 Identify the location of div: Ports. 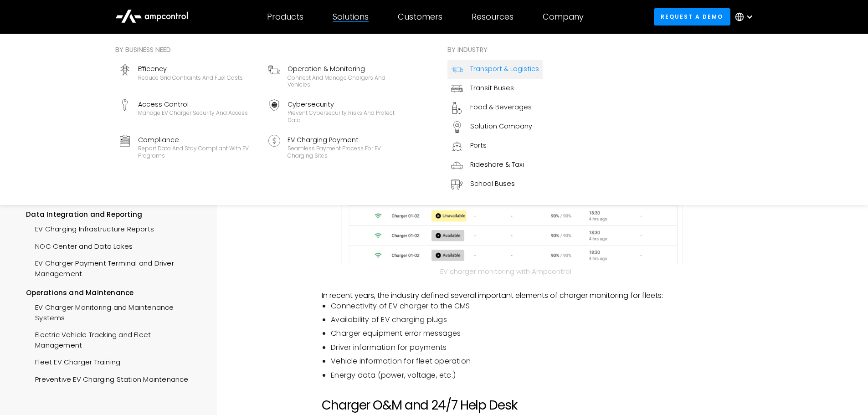
(479, 145).